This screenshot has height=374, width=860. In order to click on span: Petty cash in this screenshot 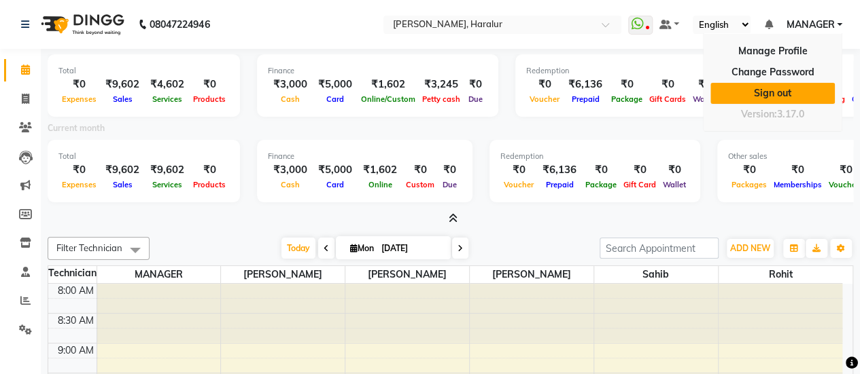, I will do `click(441, 99)`.